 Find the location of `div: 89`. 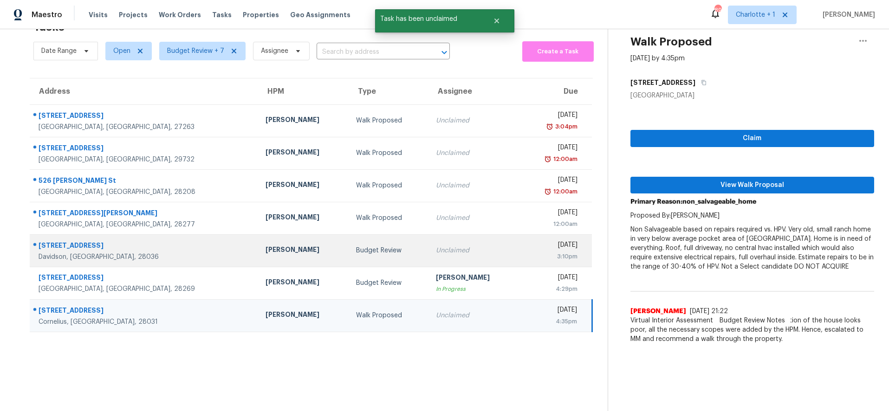

div: 89 is located at coordinates (717, 10).